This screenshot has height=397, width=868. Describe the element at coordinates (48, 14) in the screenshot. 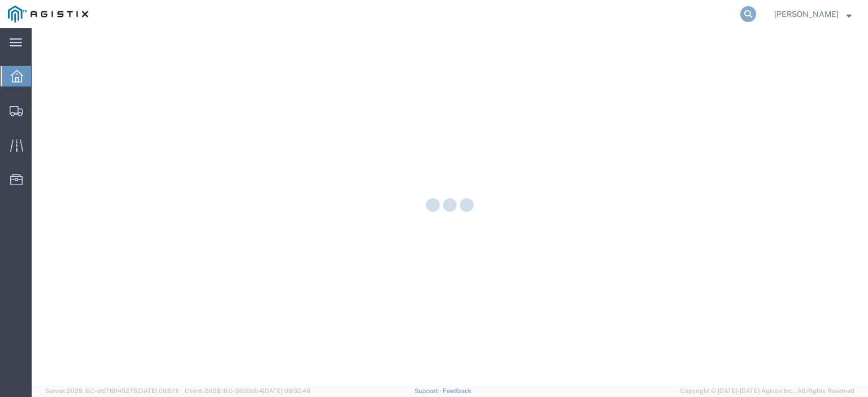

I see `img: logo` at that location.